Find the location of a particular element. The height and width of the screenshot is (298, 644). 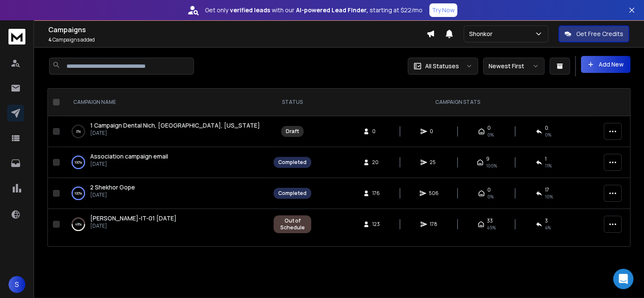

button: Try Now is located at coordinates (443, 10).